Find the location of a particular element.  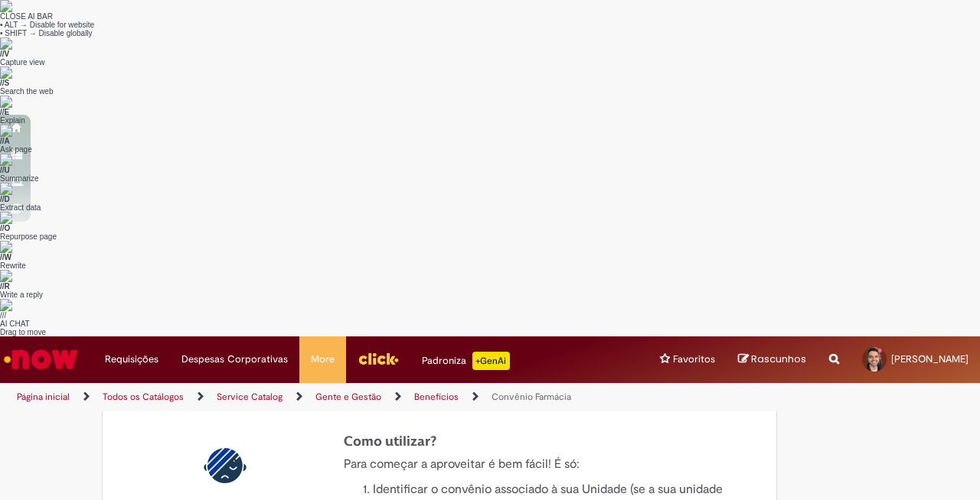

a: Benefícios is located at coordinates (436, 397).